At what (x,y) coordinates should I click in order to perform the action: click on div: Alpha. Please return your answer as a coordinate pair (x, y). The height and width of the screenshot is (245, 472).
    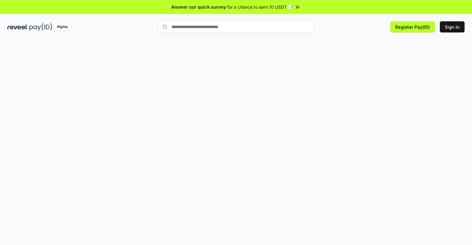
    Looking at the image, I should click on (62, 27).